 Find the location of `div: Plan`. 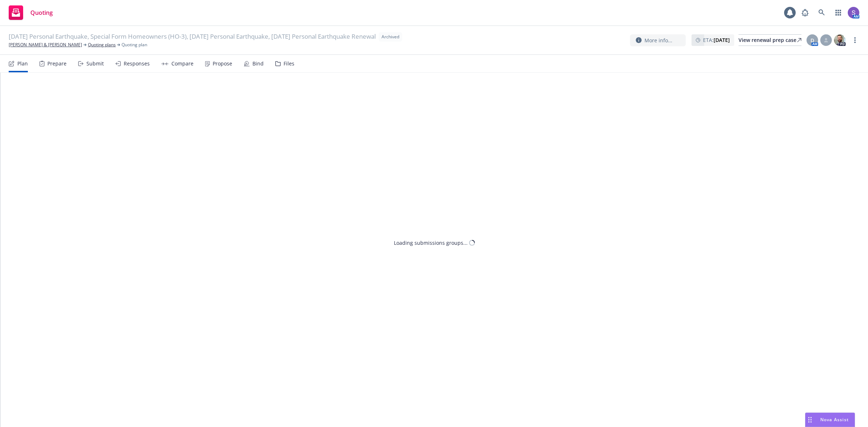

div: Plan is located at coordinates (23, 63).